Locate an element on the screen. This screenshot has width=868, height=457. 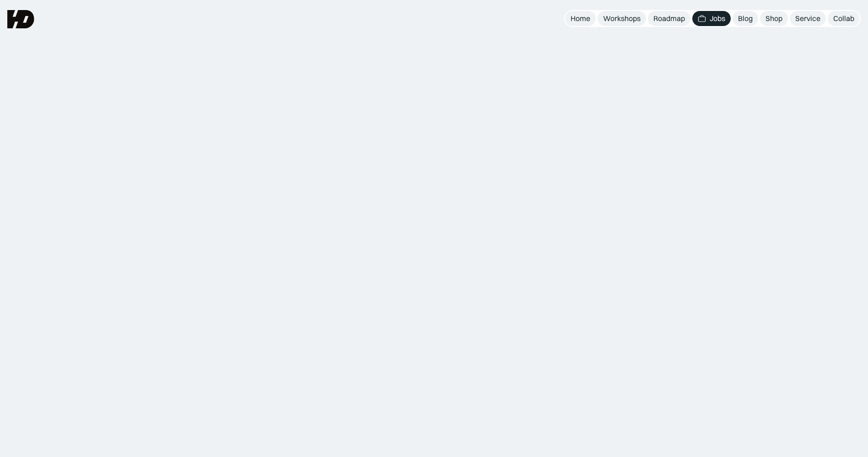
div: Roadmap is located at coordinates (669, 18).